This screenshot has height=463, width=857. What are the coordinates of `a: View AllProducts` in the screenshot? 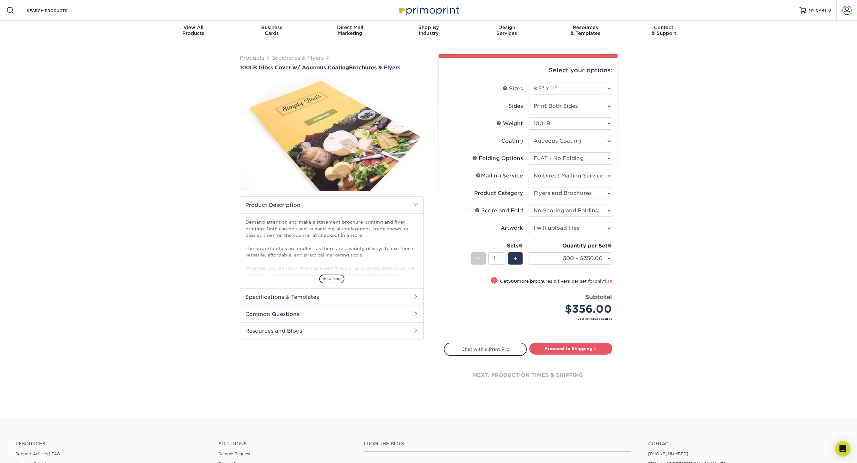 It's located at (193, 31).